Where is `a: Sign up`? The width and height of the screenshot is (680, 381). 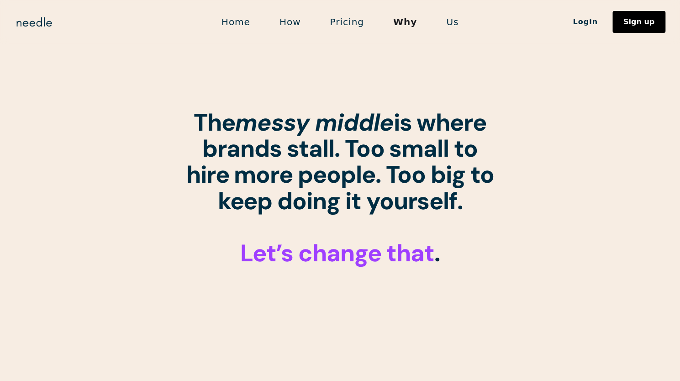 a: Sign up is located at coordinates (639, 22).